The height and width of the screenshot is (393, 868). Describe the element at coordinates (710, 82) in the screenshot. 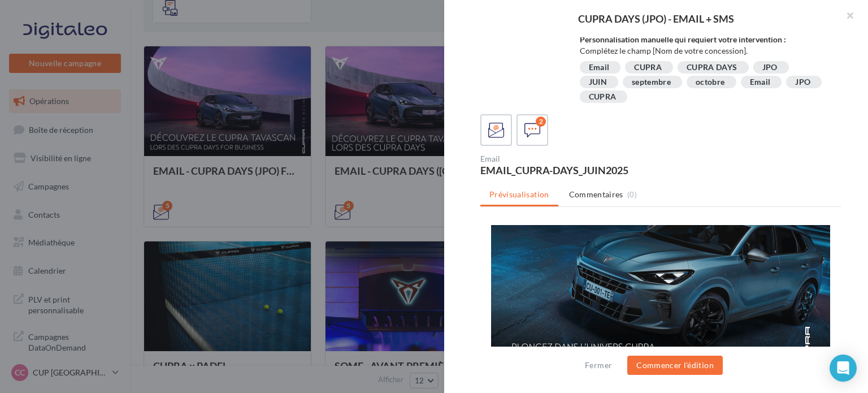

I see `div: octobre` at that location.